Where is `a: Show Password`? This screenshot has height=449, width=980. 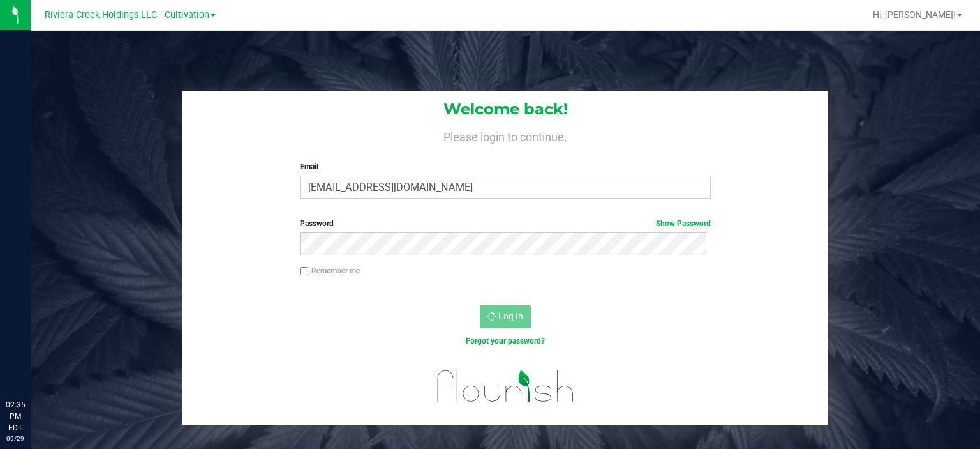
a: Show Password is located at coordinates (683, 224).